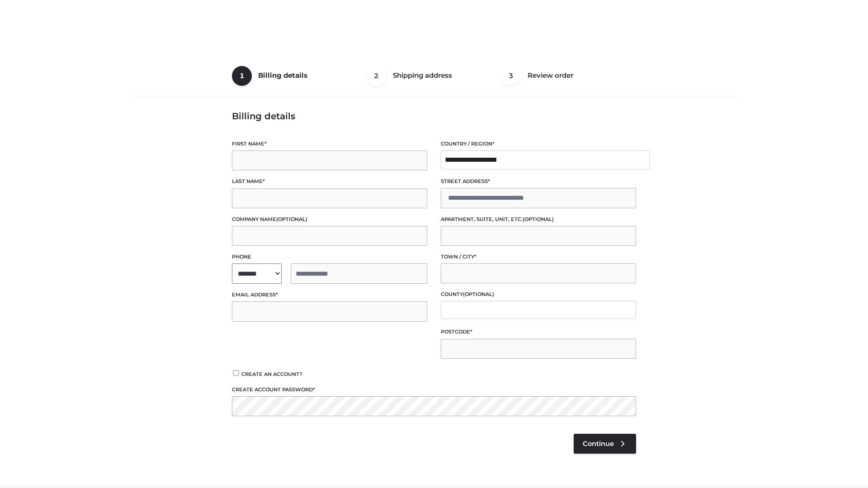 The image size is (868, 488). Describe the element at coordinates (538, 219) in the screenshot. I see `label: Apartment, suite, unit, etc.` at that location.